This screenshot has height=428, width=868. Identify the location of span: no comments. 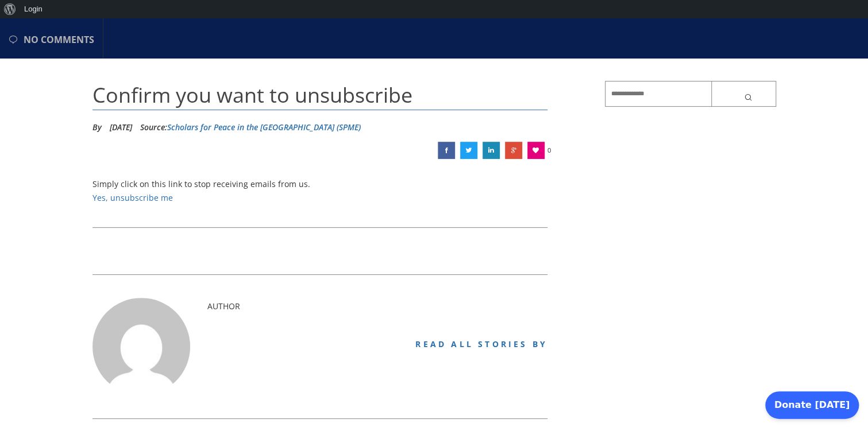
(59, 39).